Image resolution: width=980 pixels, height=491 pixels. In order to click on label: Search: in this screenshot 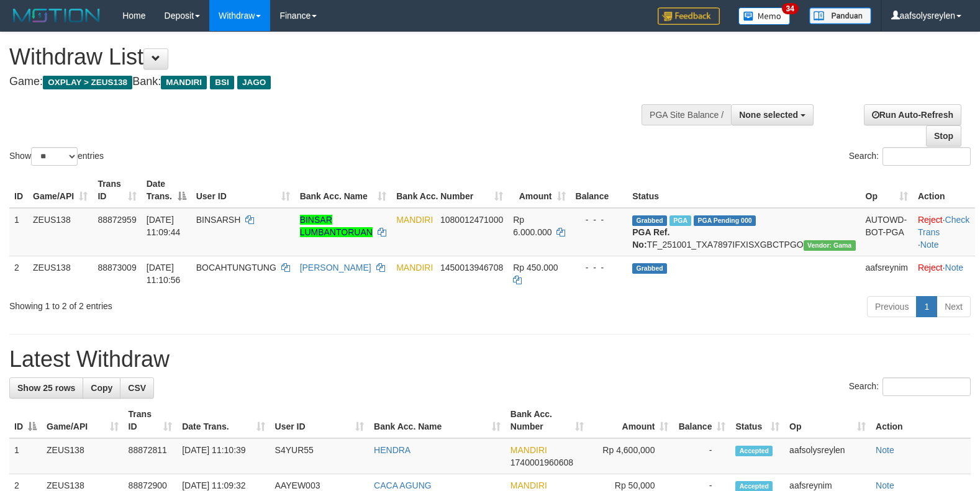, I will do `click(910, 156)`.